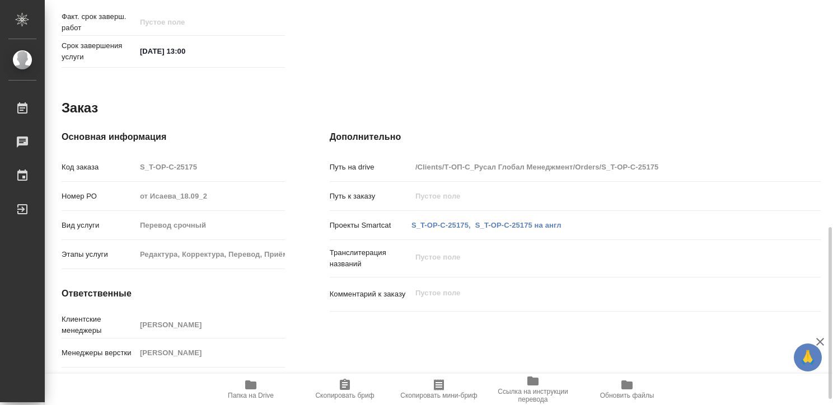 This screenshot has height=405, width=833. I want to click on span: Скопировать мини-бриф, so click(438, 396).